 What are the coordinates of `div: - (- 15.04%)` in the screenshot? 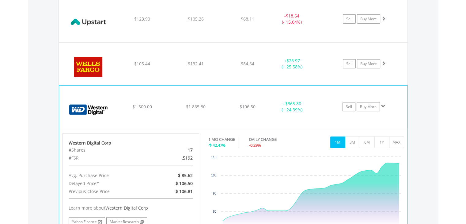 It's located at (292, 19).